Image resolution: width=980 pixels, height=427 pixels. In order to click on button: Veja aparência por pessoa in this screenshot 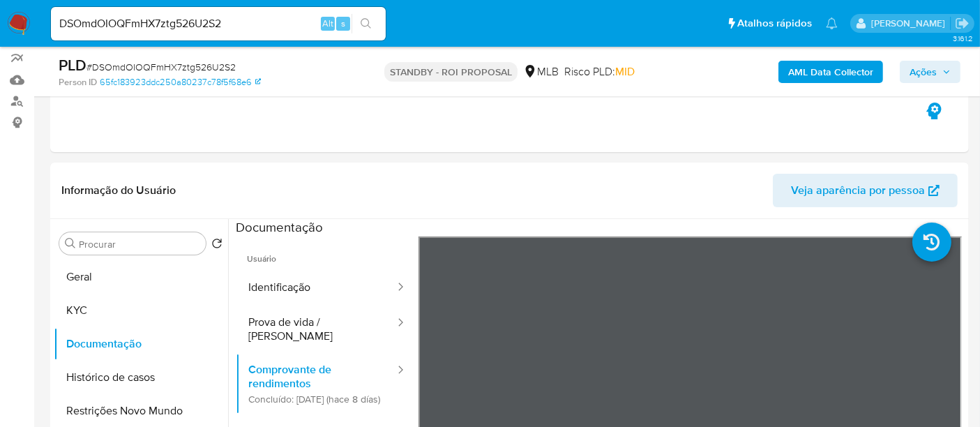, I will do `click(865, 191)`.